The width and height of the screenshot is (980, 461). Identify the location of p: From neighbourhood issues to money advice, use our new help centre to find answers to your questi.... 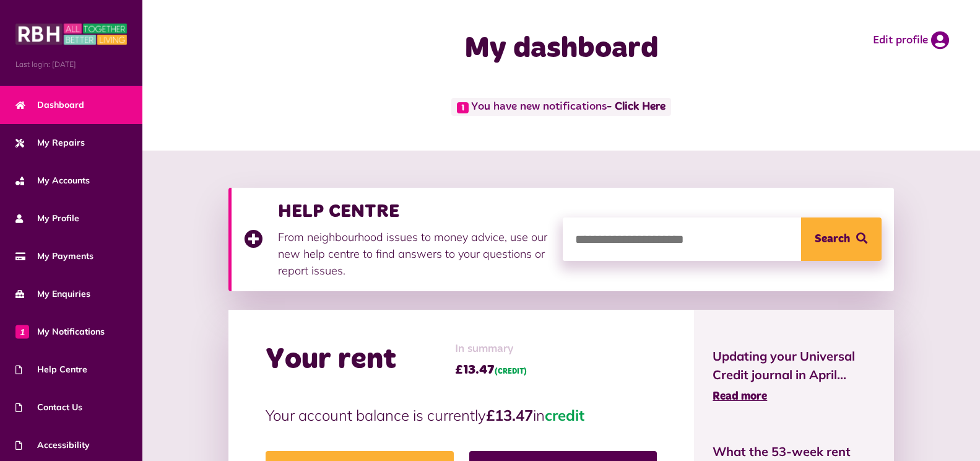
(415, 253).